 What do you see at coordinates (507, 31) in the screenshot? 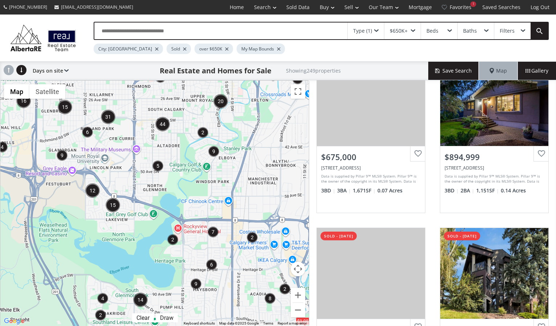
I see `div: Filters` at bounding box center [507, 31].